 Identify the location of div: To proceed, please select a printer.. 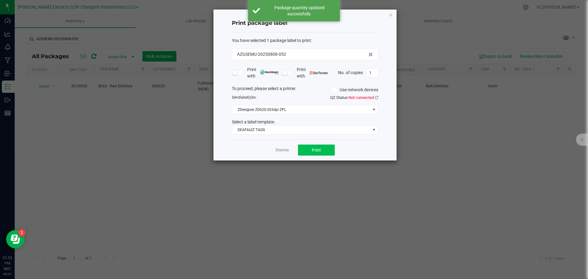
(305, 90).